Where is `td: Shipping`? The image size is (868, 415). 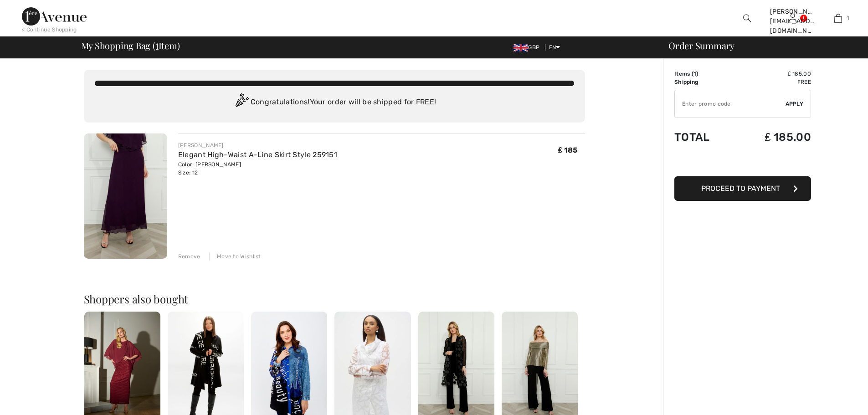 td: Shipping is located at coordinates (704, 82).